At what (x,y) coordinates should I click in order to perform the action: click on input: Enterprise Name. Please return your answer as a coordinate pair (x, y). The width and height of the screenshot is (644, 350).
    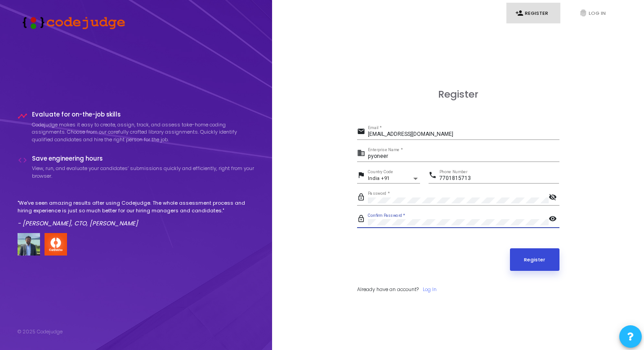
    Looking at the image, I should click on (463, 157).